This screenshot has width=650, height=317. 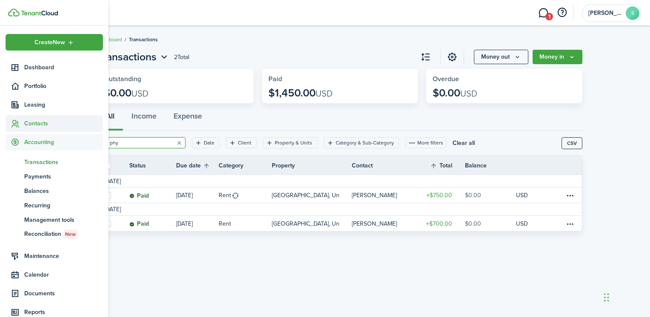 What do you see at coordinates (63, 177) in the screenshot?
I see `span: Payments` at bounding box center [63, 177].